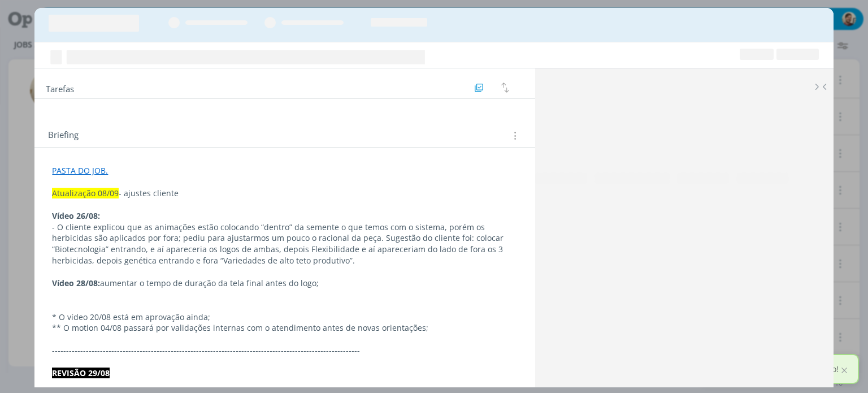 The width and height of the screenshot is (868, 393). What do you see at coordinates (284, 328) in the screenshot?
I see `p: ** O motion 04/08 passará por validações internas com o atendimento antes de novas orientações;` at bounding box center [284, 328].